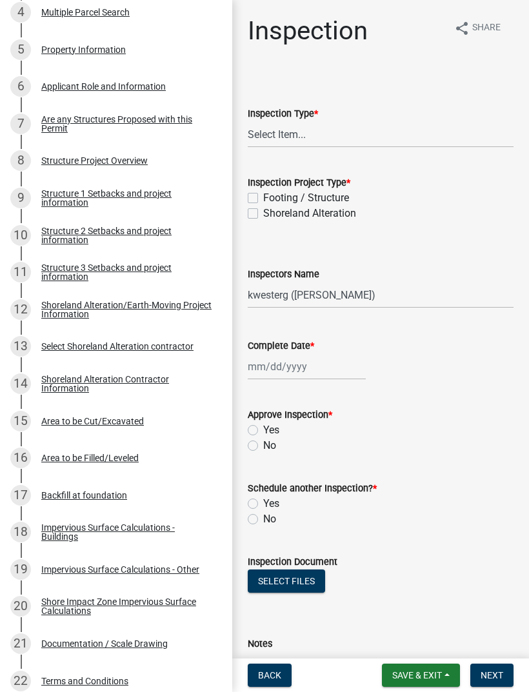  What do you see at coordinates (21, 569) in the screenshot?
I see `div: 19` at bounding box center [21, 569].